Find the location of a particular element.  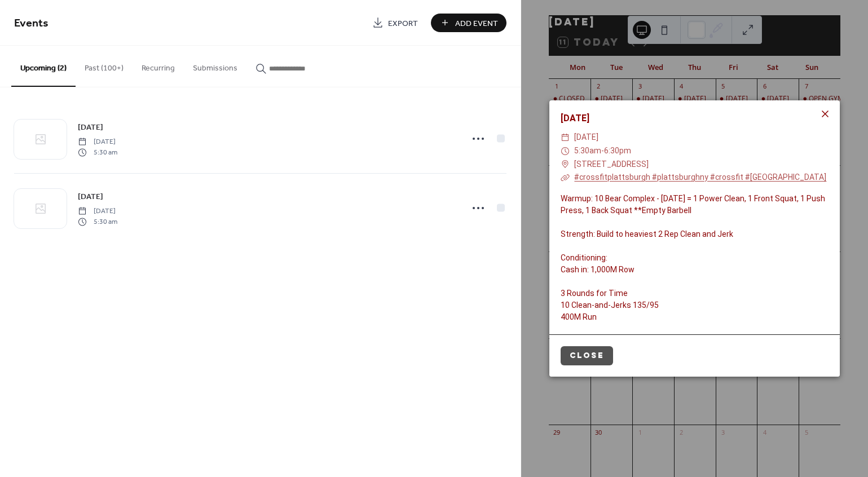

span: Events is located at coordinates (31, 23).